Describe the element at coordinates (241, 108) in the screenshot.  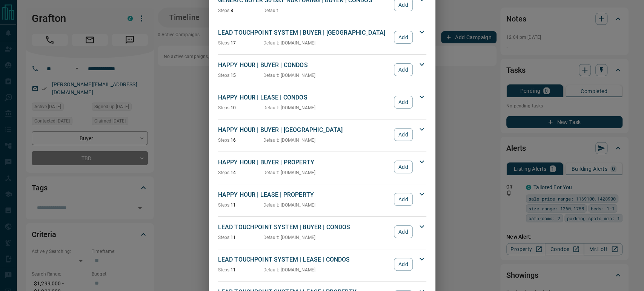
I see `p: 10` at that location.